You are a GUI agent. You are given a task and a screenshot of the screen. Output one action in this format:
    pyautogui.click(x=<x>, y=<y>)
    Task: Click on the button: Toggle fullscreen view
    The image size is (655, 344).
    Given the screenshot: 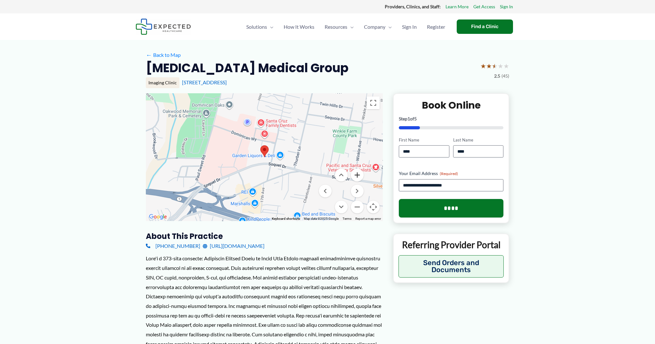 What is the action you would take?
    pyautogui.click(x=373, y=103)
    